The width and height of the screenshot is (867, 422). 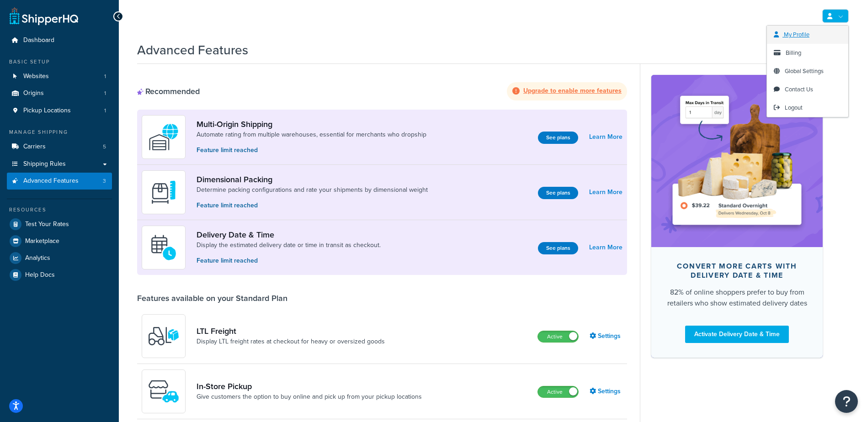 I want to click on div: 82% of online shoppers prefer to buy from retailers who show estimated delivery dates, so click(x=737, y=298).